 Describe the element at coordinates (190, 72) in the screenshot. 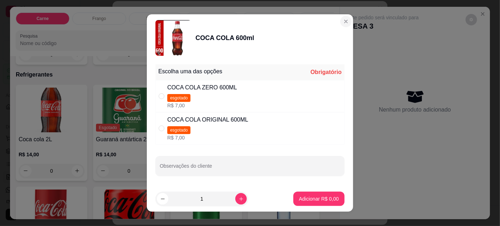

I see `div: Escolha uma das opções` at that location.